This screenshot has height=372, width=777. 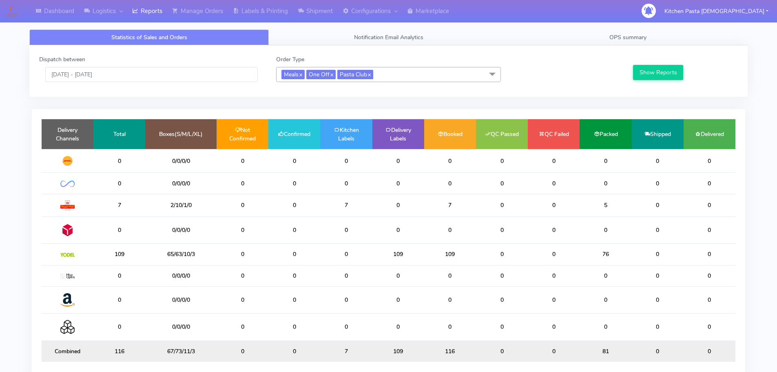 I want to click on ul: Tabs, so click(x=388, y=37).